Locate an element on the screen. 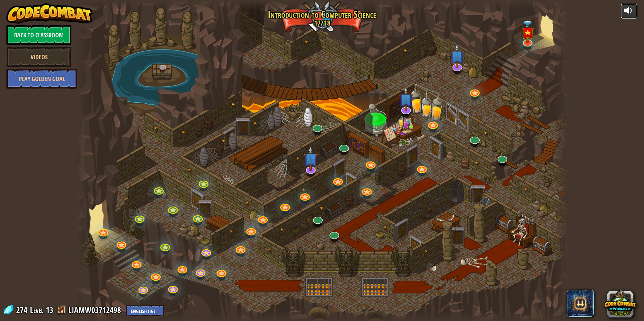  a: Videos is located at coordinates (39, 57).